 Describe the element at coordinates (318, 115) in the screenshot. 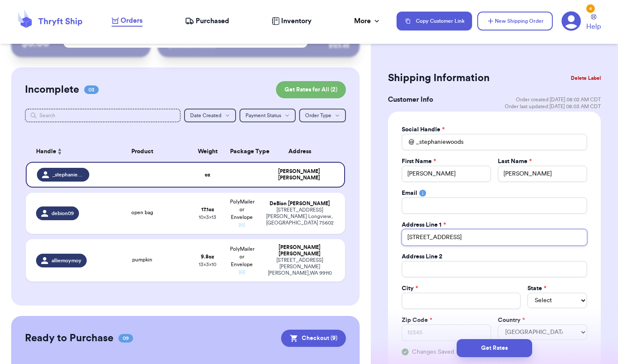

I see `span: Order Type` at that location.